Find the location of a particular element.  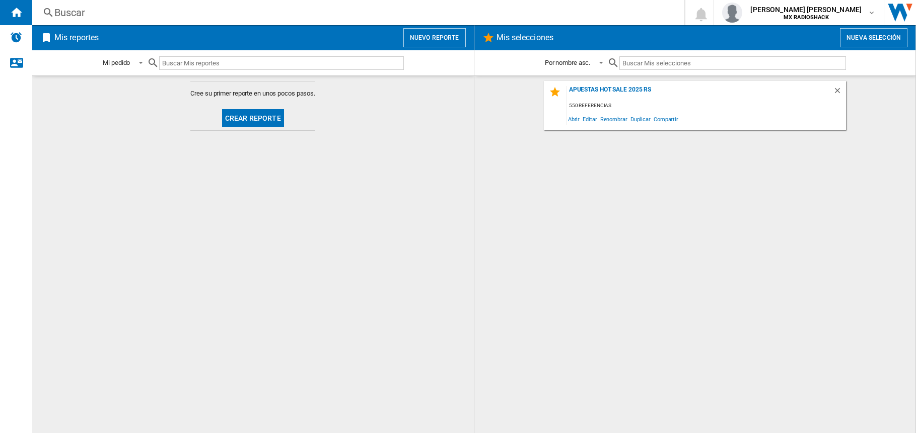

div: Por nombre asc. is located at coordinates (567, 62).